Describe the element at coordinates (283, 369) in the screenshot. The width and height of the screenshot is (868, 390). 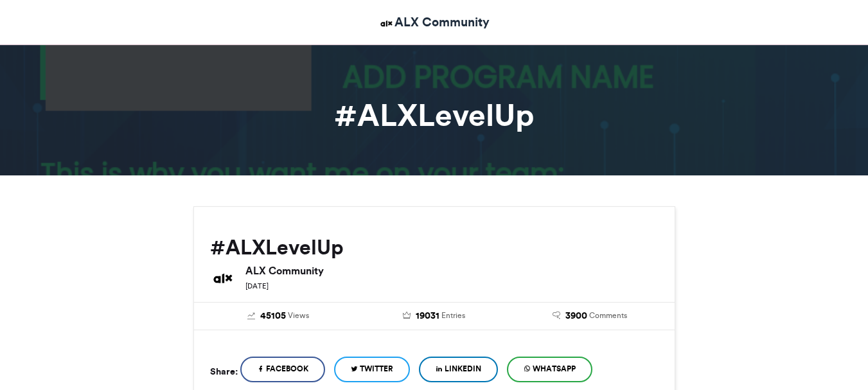
I see `a: Facebook` at that location.